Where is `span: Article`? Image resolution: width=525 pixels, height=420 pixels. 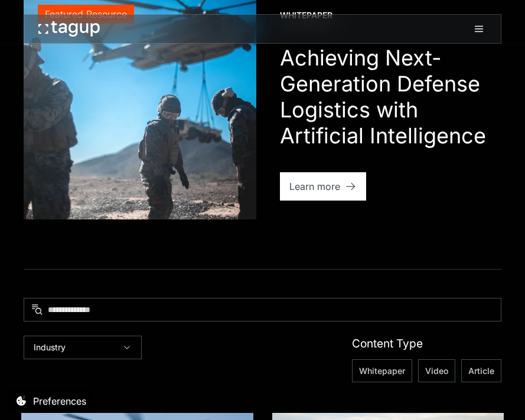 span: Article is located at coordinates (481, 371).